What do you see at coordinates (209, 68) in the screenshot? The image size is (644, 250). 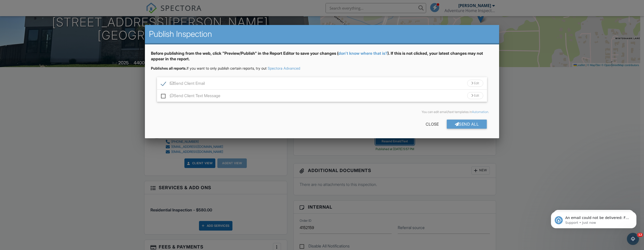 I see `span: If you want to only publish certain reports, try out` at bounding box center [209, 68].